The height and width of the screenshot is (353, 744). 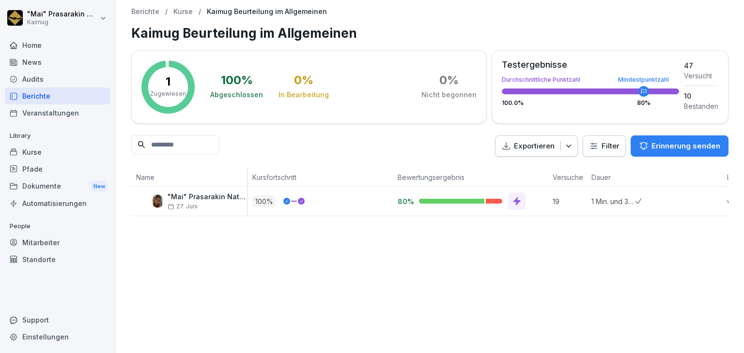 What do you see at coordinates (58, 260) in the screenshot?
I see `a: Standorte` at bounding box center [58, 260].